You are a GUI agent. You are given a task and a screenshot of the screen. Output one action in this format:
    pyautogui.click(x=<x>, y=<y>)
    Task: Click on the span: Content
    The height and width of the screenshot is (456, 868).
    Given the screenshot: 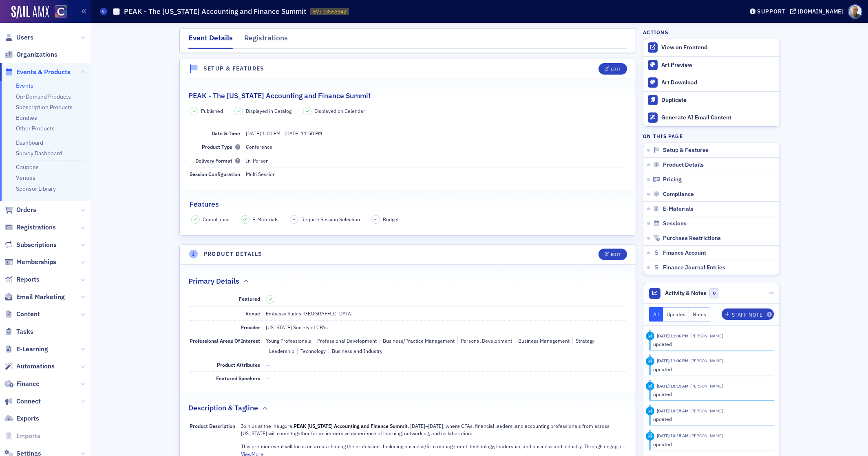 What is the action you would take?
    pyautogui.click(x=28, y=314)
    